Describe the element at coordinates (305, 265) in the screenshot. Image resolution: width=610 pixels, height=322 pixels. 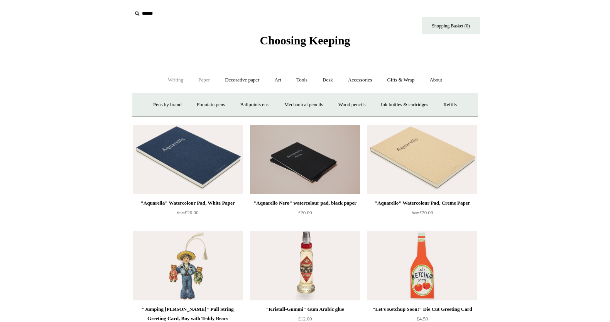
I see `a: "Kristall-Gummi" Gum Arabic glue "Kristall-Gummi" Gum Arabic glue` at that location.